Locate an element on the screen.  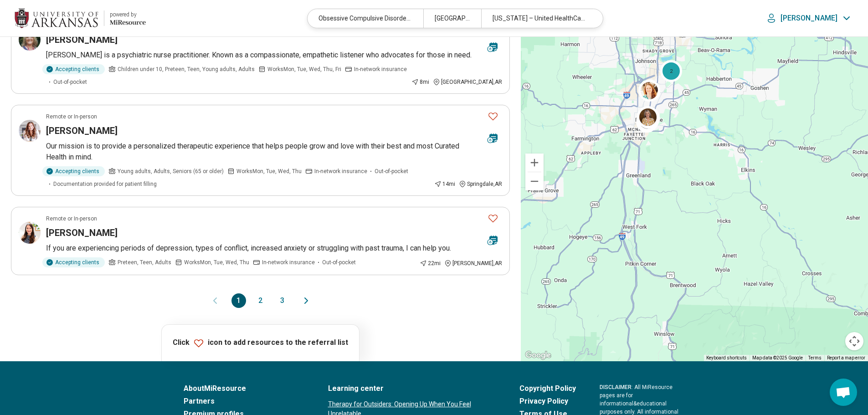
button: 3 is located at coordinates (283, 301).